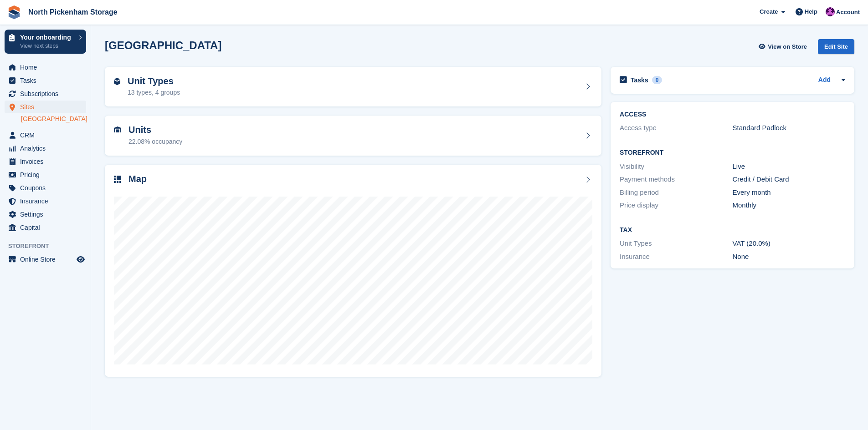 Image resolution: width=868 pixels, height=430 pixels. What do you see at coordinates (353, 87) in the screenshot?
I see `a: Unit Types 13 types, 4 groups` at bounding box center [353, 87].